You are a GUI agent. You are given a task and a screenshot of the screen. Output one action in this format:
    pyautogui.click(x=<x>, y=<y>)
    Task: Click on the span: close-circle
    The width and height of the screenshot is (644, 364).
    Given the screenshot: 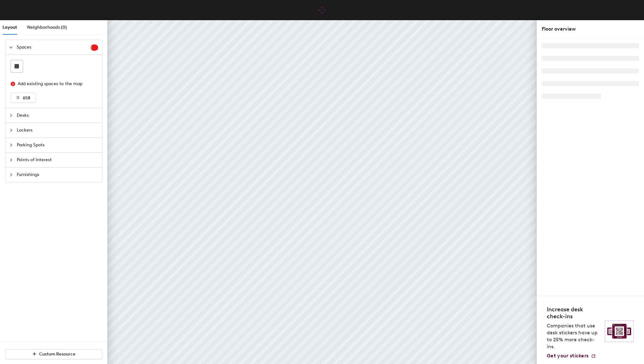 What is the action you would take?
    pyautogui.click(x=13, y=84)
    